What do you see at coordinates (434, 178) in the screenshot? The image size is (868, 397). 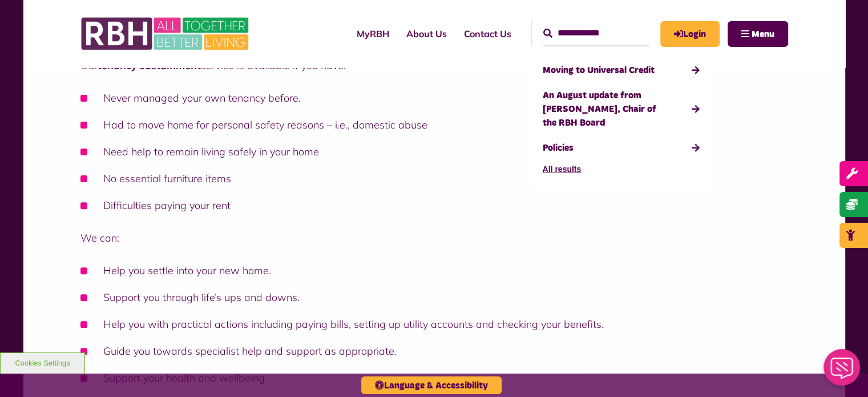 I see `li: No essential furniture items` at bounding box center [434, 178].